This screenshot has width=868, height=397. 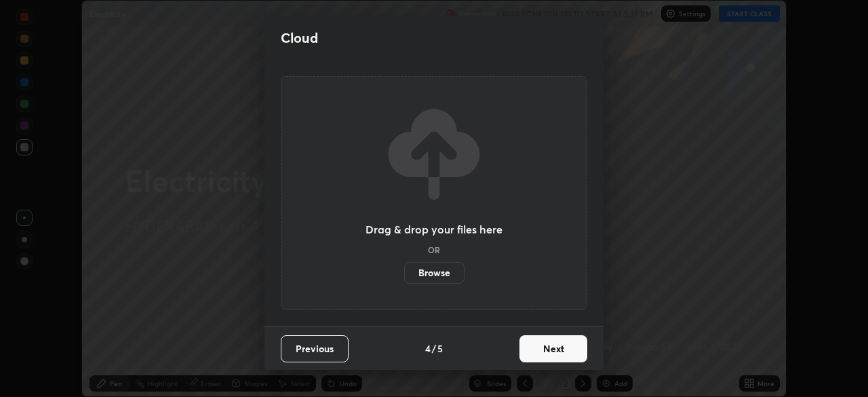 What do you see at coordinates (553, 349) in the screenshot?
I see `button: Next` at bounding box center [553, 349].